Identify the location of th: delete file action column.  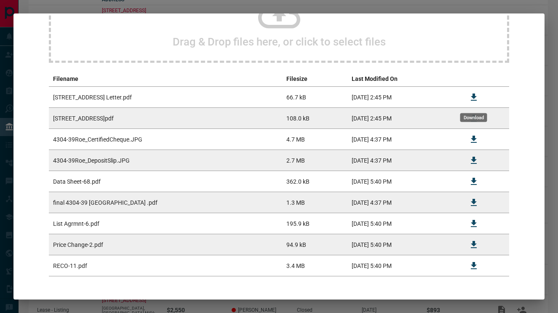
(498, 79).